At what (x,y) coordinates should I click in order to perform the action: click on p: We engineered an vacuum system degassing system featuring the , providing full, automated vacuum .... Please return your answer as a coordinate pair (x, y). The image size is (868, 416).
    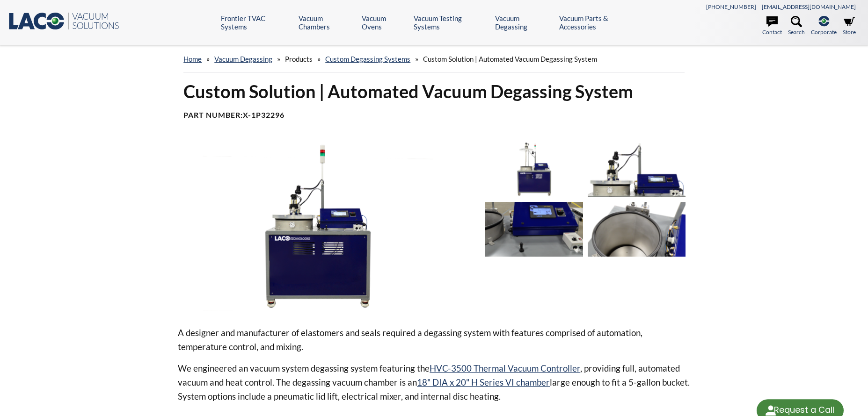
    Looking at the image, I should click on (434, 382).